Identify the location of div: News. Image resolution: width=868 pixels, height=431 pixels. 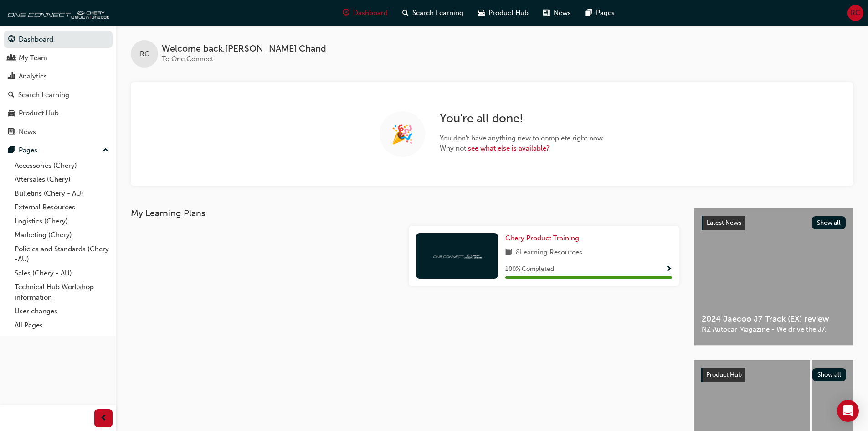
(27, 132).